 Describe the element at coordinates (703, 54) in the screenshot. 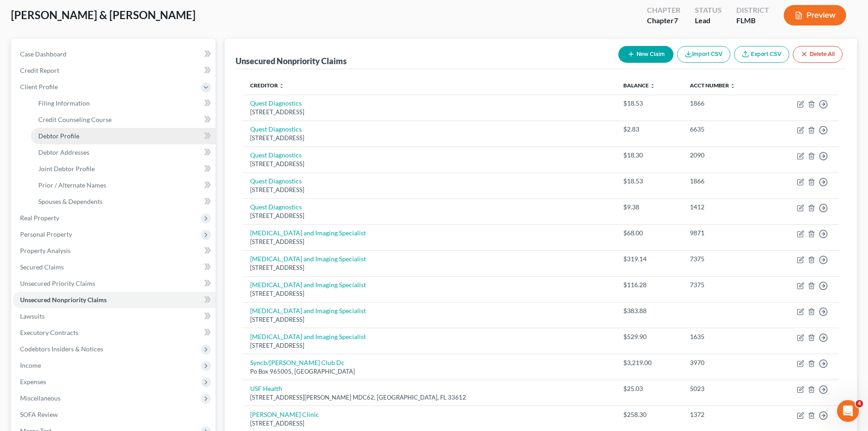

I see `button: Import CSV` at that location.